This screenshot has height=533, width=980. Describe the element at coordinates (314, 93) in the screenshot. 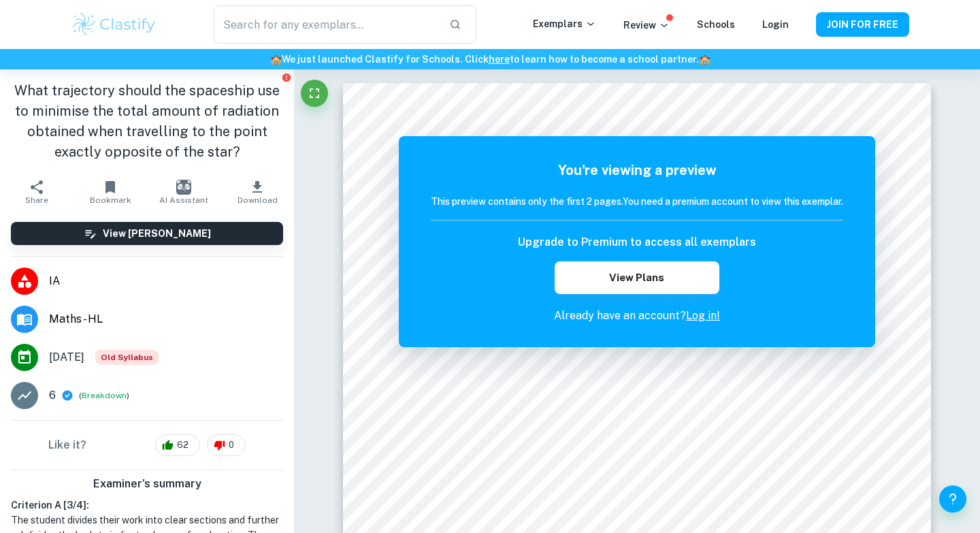

I see `button: Fullscreen` at that location.